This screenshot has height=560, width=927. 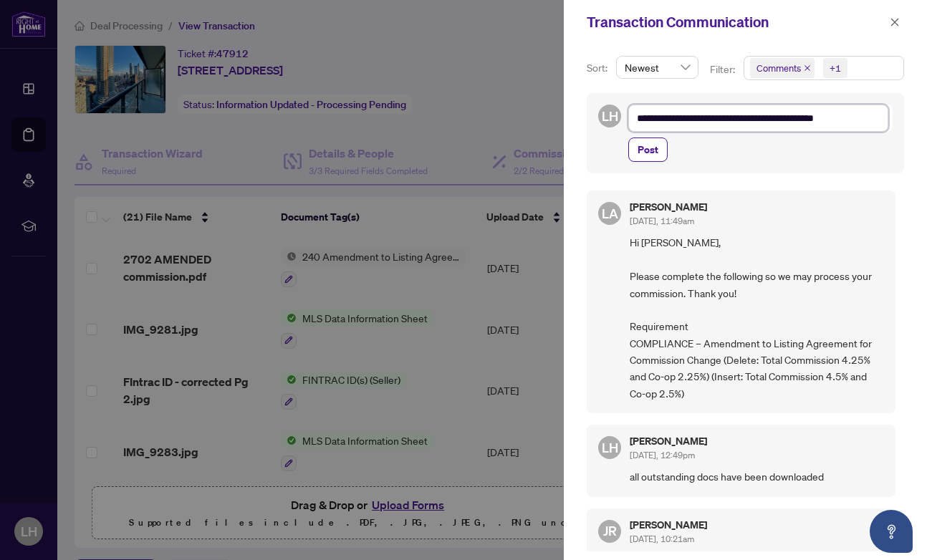 What do you see at coordinates (648, 150) in the screenshot?
I see `button: Post` at bounding box center [648, 150].